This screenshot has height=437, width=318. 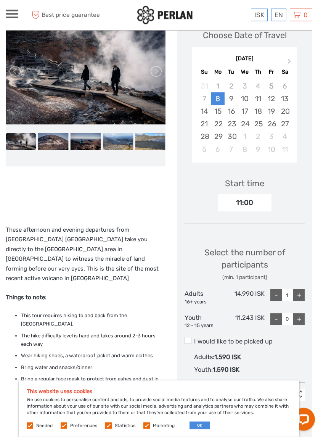 I want to click on div: Choose Saturday, September 13th, 2025, so click(x=284, y=99).